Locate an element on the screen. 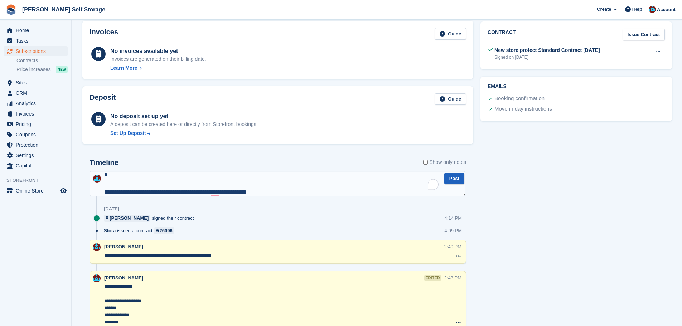 This screenshot has height=326, width=682. span: Capital is located at coordinates (37, 166).